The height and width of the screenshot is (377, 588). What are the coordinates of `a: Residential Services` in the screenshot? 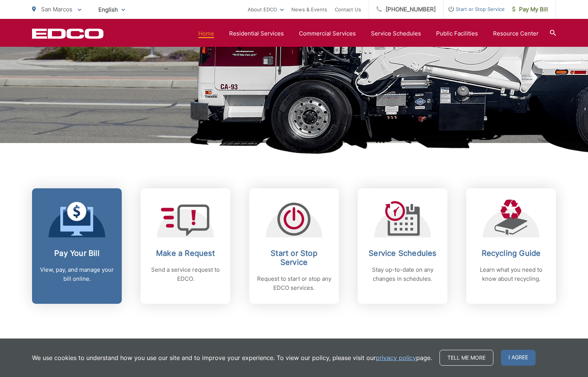 It's located at (256, 34).